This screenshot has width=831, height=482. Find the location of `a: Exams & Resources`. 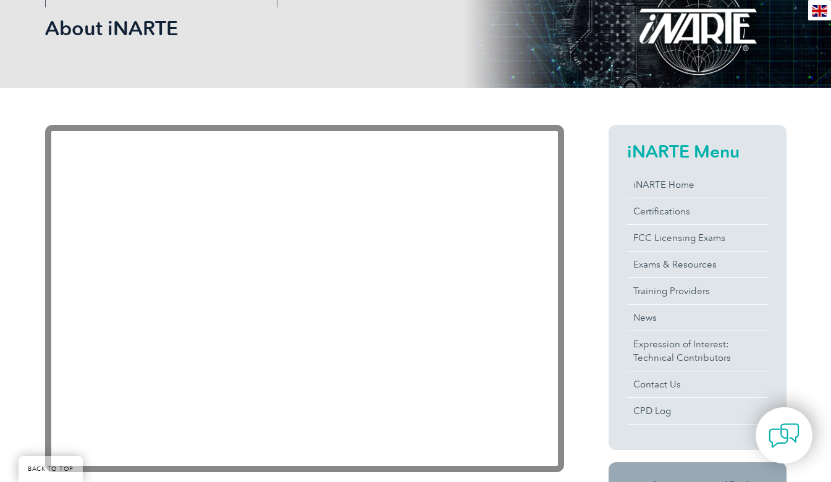

a: Exams & Resources is located at coordinates (697, 264).